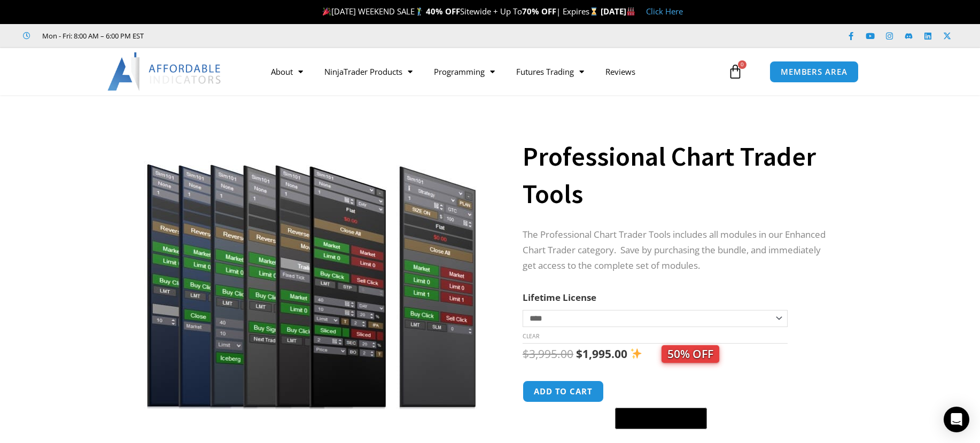 The height and width of the screenshot is (443, 980). I want to click on a: Click Here, so click(665, 11).